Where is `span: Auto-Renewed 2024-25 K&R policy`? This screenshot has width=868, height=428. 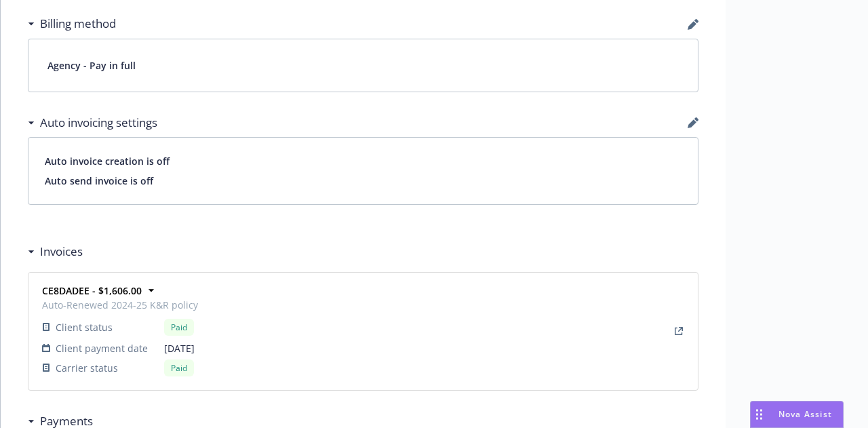
span: Auto-Renewed 2024-25 K&R policy is located at coordinates (120, 304).